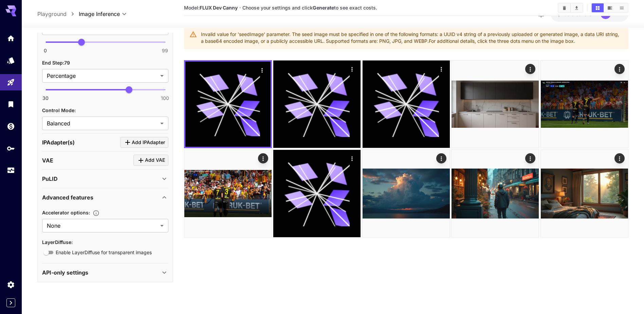 The height and width of the screenshot is (314, 644). I want to click on span: 99, so click(165, 50).